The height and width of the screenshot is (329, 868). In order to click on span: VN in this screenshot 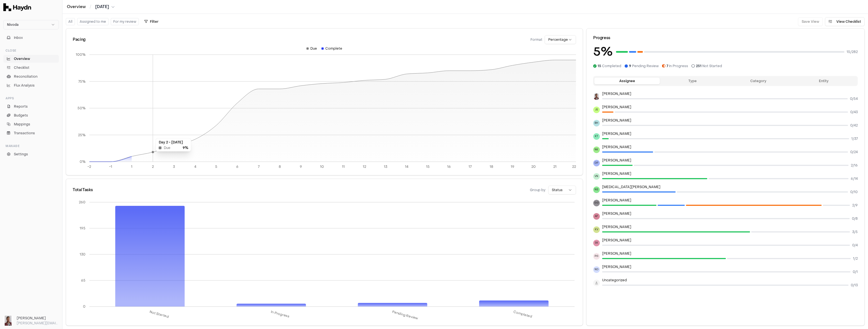, I will do `click(597, 176)`.